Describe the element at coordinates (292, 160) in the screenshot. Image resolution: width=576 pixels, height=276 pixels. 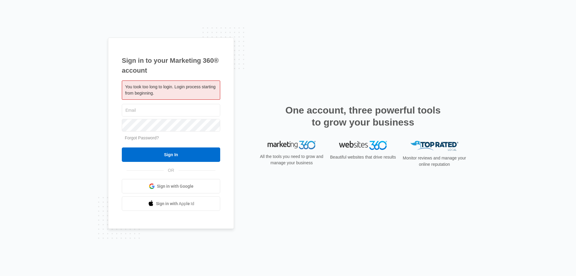
I see `p: All the tools you need to grow and manage your business` at that location.